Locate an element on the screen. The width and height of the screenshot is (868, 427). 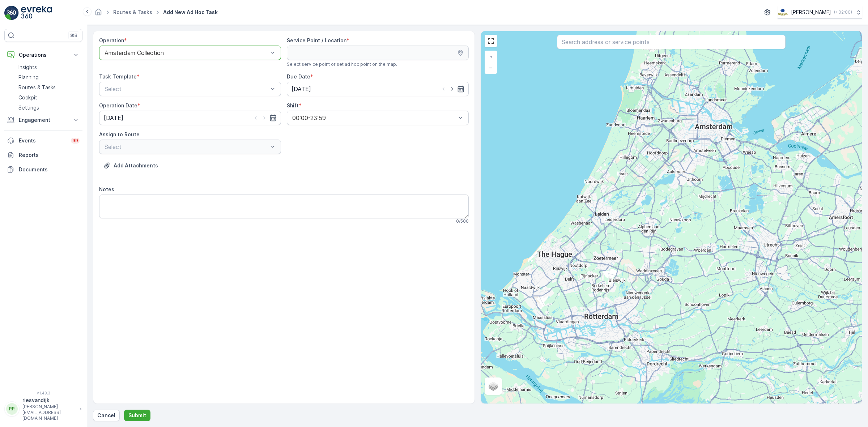
img: basis-logo_rgb2x.png is located at coordinates (783, 12).